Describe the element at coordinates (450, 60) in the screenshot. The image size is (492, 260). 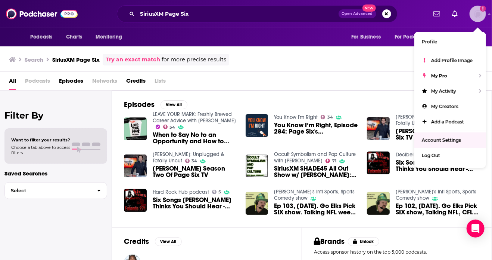
I see `a: Add Profile Image` at that location.